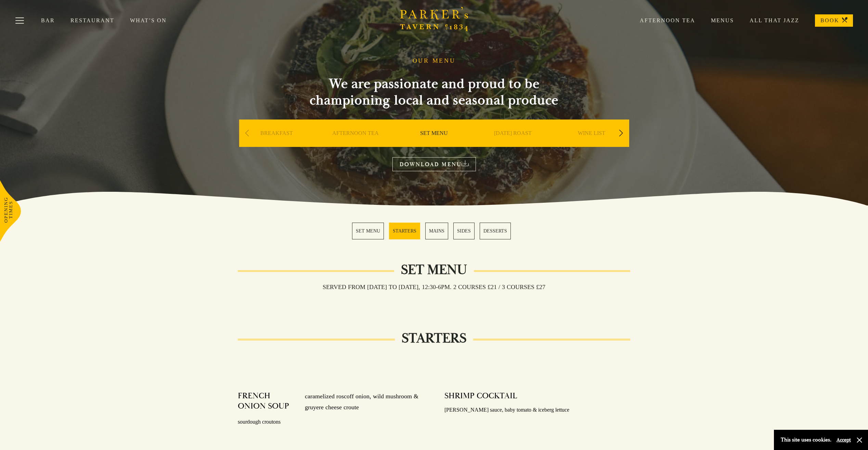 This screenshot has height=450, width=868. What do you see at coordinates (356, 143) in the screenshot?
I see `a: AFTERNOON TEA` at bounding box center [356, 143].